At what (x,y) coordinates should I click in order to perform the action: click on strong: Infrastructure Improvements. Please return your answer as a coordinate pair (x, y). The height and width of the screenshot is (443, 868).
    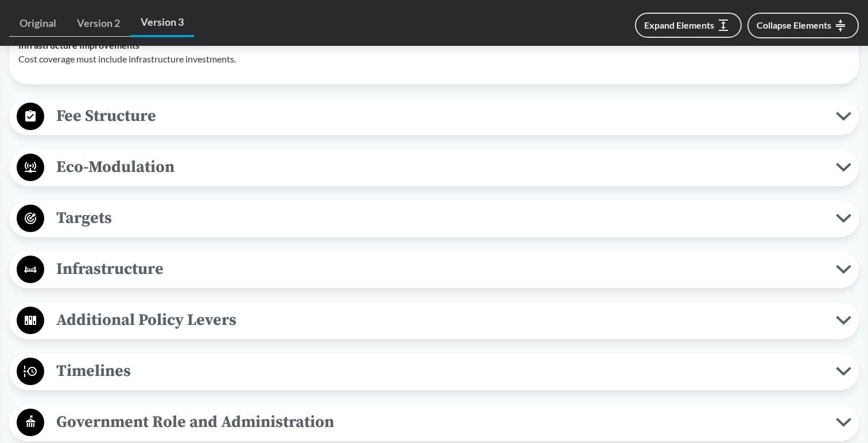
    Looking at the image, I should click on (79, 45).